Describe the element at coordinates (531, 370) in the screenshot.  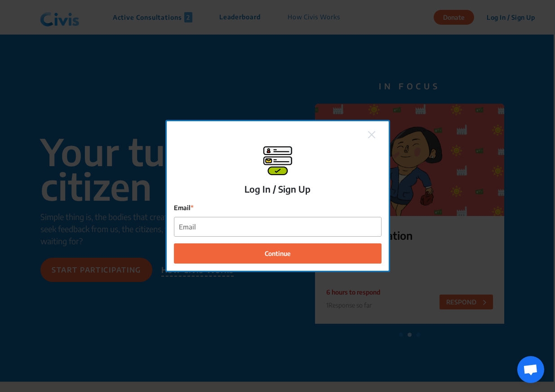
I see `div: Open chat` at that location.